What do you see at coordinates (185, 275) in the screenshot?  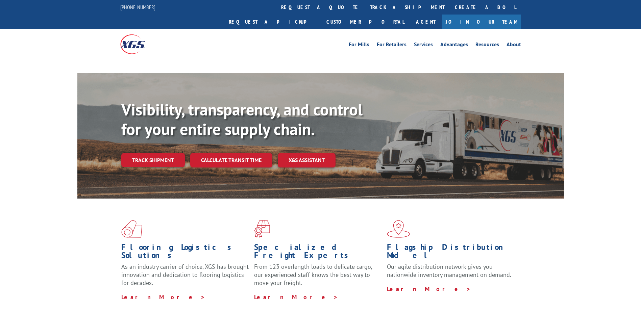 I see `span: As an industry carrier of choice, XGS has brought innovation and dedication to flooring logistics...` at bounding box center [185, 275].